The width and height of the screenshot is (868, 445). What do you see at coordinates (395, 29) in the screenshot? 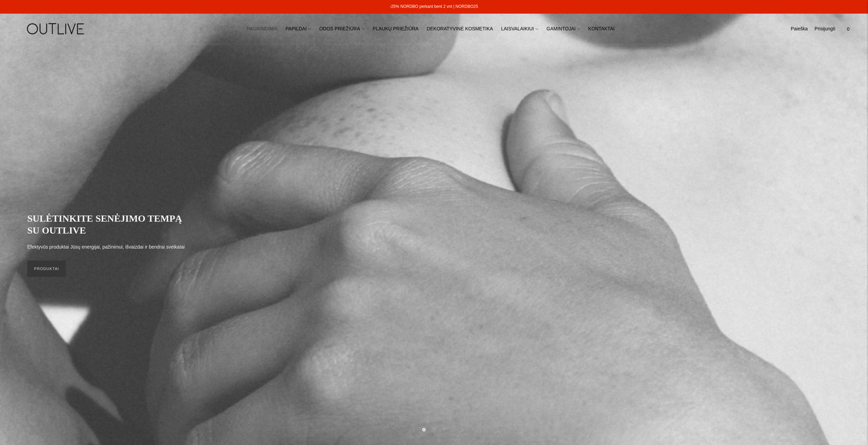
I see `a: PLAUKŲ PRIEŽIŪRA` at bounding box center [395, 29].